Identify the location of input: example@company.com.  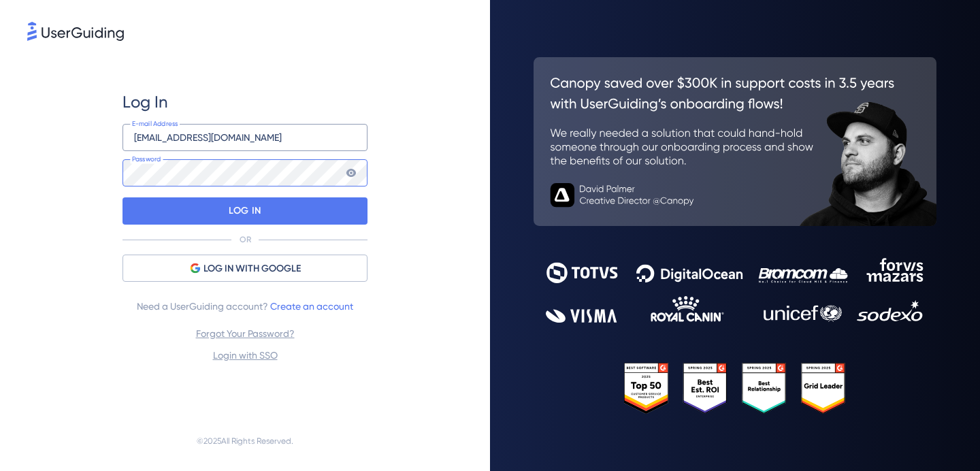
(245, 138).